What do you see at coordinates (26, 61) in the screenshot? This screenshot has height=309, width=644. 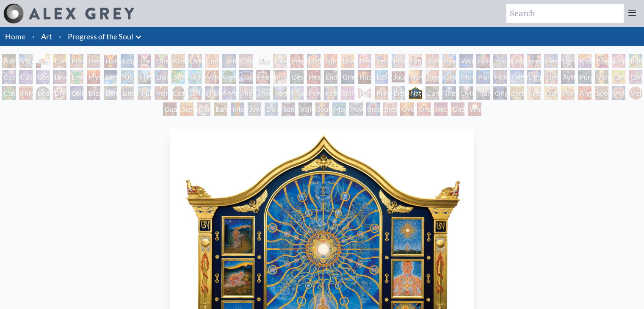 I see `div: Visionary Origin of Language` at bounding box center [26, 61].